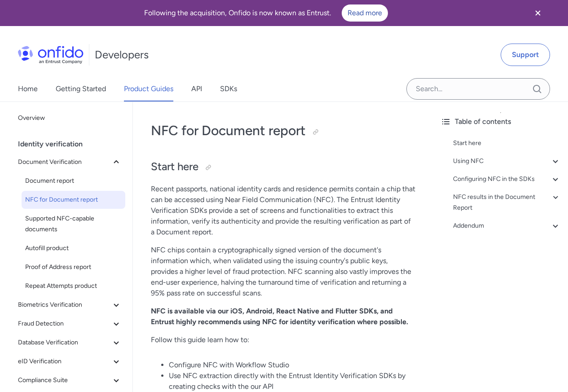 The width and height of the screenshot is (568, 392). I want to click on span: NFC for Document report, so click(73, 200).